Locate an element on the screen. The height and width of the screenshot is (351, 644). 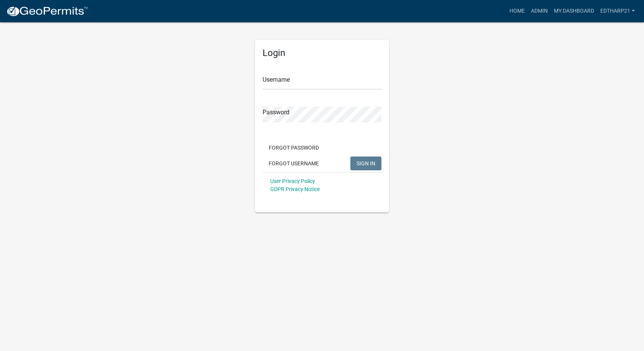
a: Home is located at coordinates (517, 11).